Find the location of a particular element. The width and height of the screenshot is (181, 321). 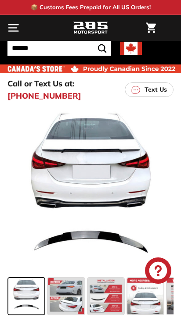

a: Cart is located at coordinates (150, 28).